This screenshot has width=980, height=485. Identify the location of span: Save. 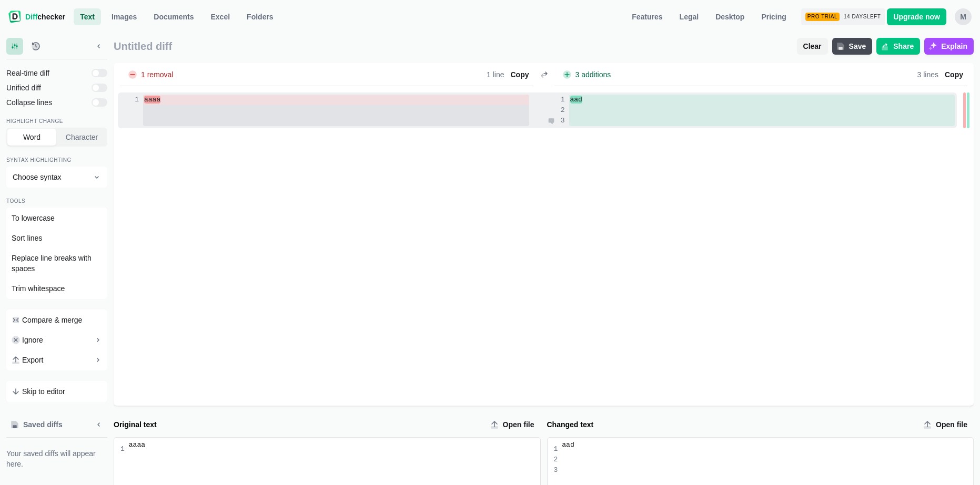
(857, 46).